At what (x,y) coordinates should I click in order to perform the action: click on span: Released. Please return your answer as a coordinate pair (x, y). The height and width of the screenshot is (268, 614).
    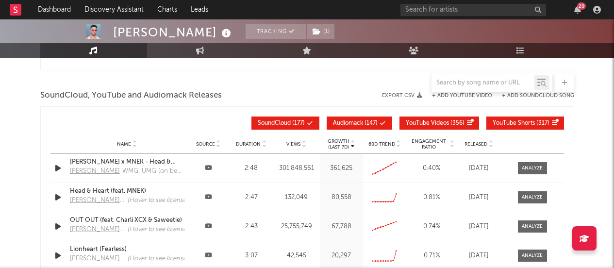
    Looking at the image, I should click on (476, 144).